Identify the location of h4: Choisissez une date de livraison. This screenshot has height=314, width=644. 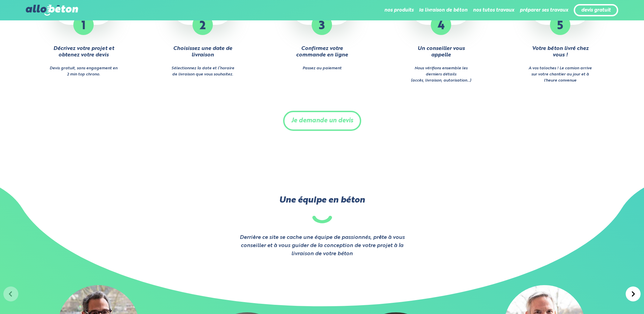
(202, 52).